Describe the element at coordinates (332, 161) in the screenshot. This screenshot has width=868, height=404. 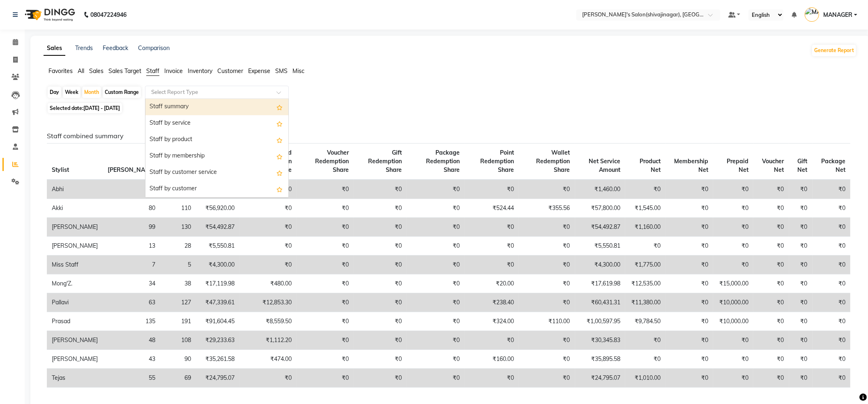
I see `span: Voucher Redemption Share` at that location.